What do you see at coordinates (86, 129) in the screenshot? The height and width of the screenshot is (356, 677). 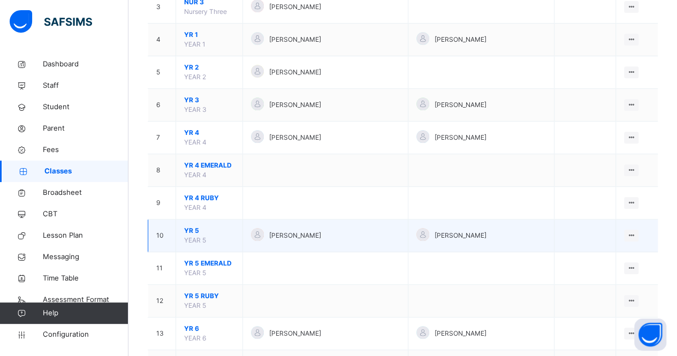 I see `span: Parent` at bounding box center [86, 129].